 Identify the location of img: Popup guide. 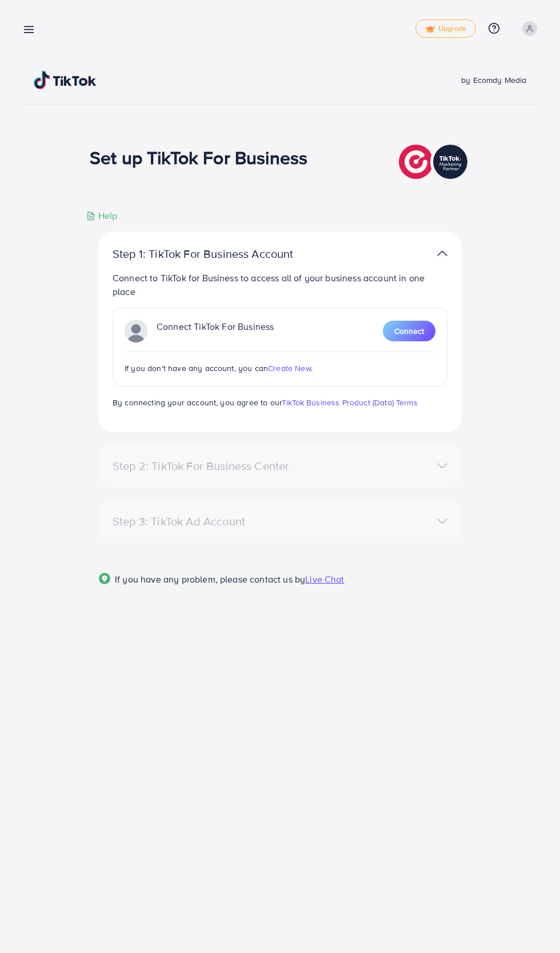
(105, 579).